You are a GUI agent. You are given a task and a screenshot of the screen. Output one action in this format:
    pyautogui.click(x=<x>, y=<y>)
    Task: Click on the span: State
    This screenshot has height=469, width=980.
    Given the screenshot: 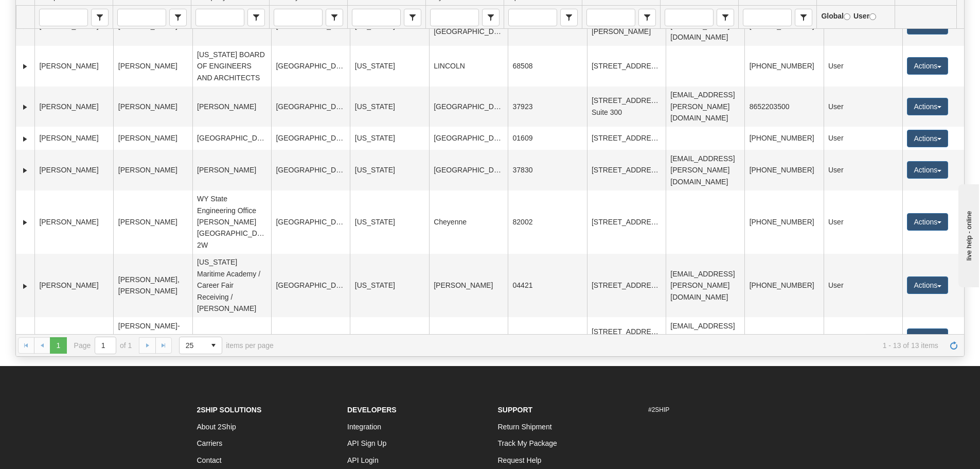 What is the action you would take?
    pyautogui.click(x=413, y=17)
    